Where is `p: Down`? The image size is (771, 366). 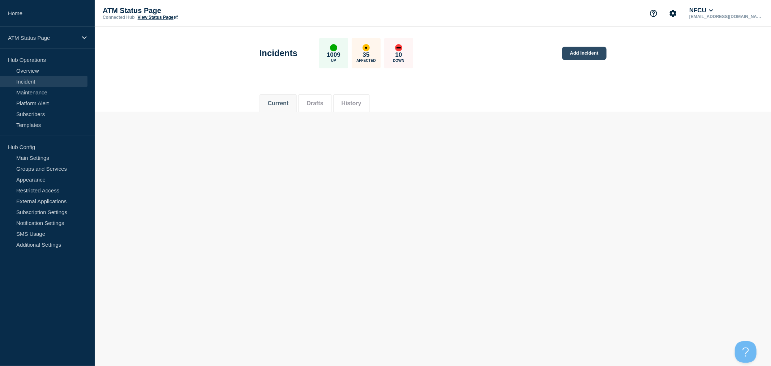
p: Down is located at coordinates (399, 60).